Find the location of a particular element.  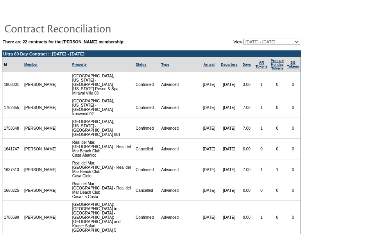

img: pgTtlContractReconciliation.gif is located at coordinates (82, 28).